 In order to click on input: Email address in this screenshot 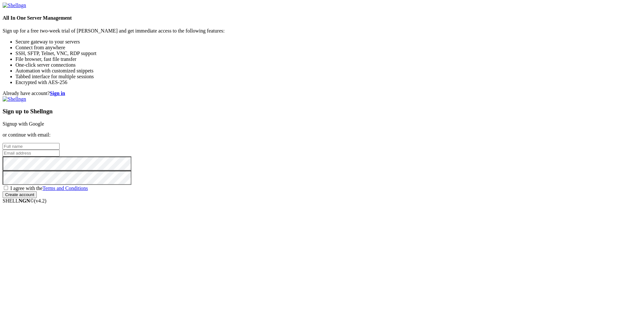, I will do `click(31, 153)`.